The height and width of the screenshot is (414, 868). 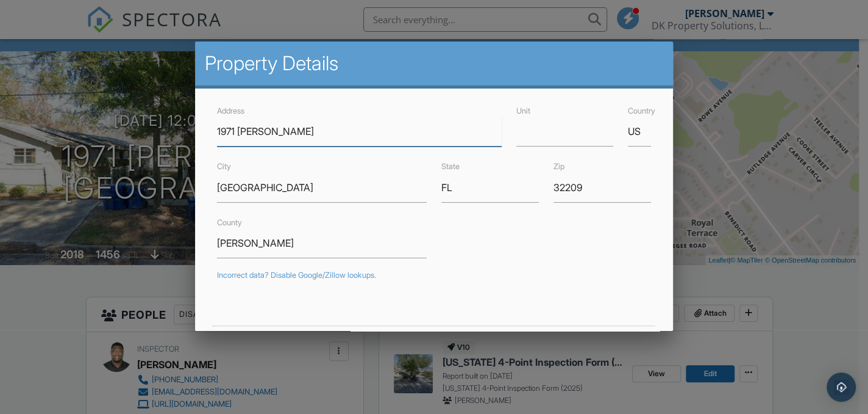 What do you see at coordinates (641, 110) in the screenshot?
I see `label: Country` at bounding box center [641, 110].